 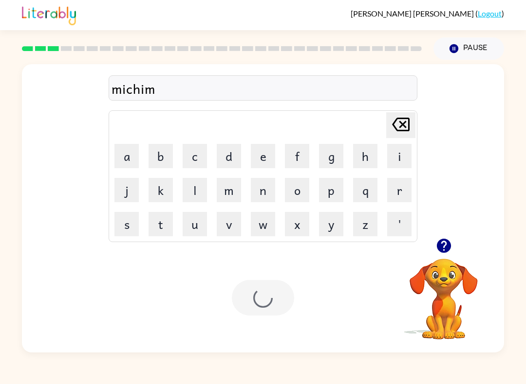 What do you see at coordinates (229, 156) in the screenshot?
I see `button: d` at bounding box center [229, 156].